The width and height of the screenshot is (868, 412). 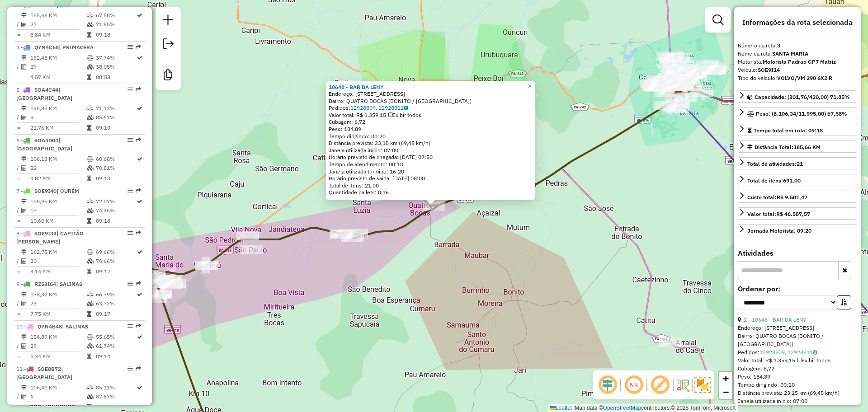 What do you see at coordinates (116, 252) in the screenshot?
I see `td: 69,66%` at bounding box center [116, 252].